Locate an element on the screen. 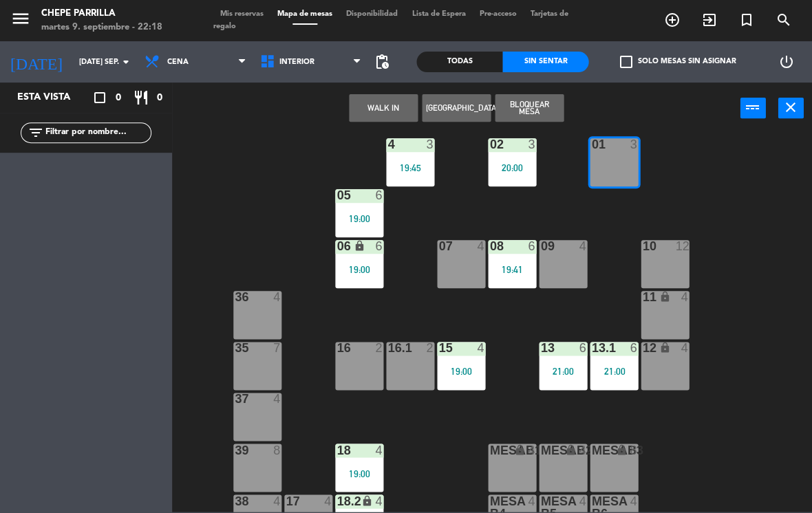 Image resolution: width=812 pixels, height=513 pixels. span: Cena is located at coordinates (178, 62).